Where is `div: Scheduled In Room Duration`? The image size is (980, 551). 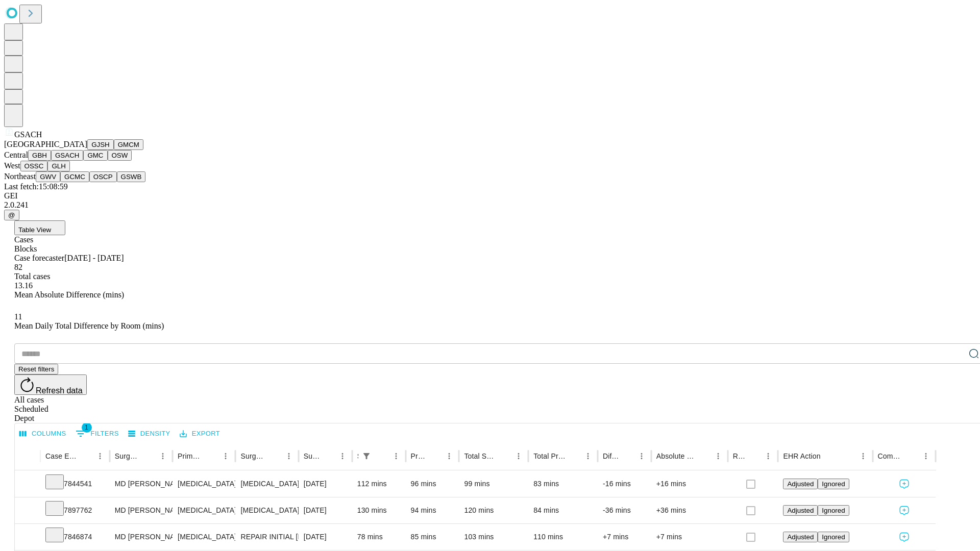 div: Scheduled In Room Duration is located at coordinates (358, 456).